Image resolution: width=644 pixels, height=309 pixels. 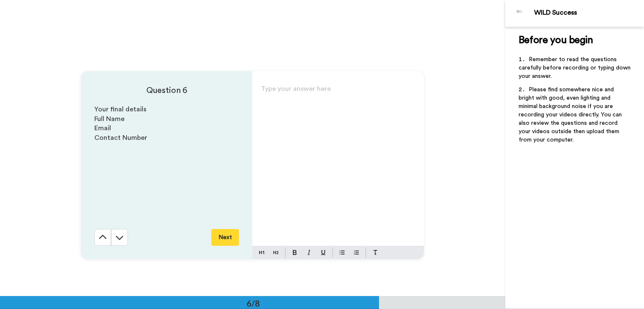 What do you see at coordinates (375, 252) in the screenshot?
I see `img: clear-format.svg` at bounding box center [375, 252].